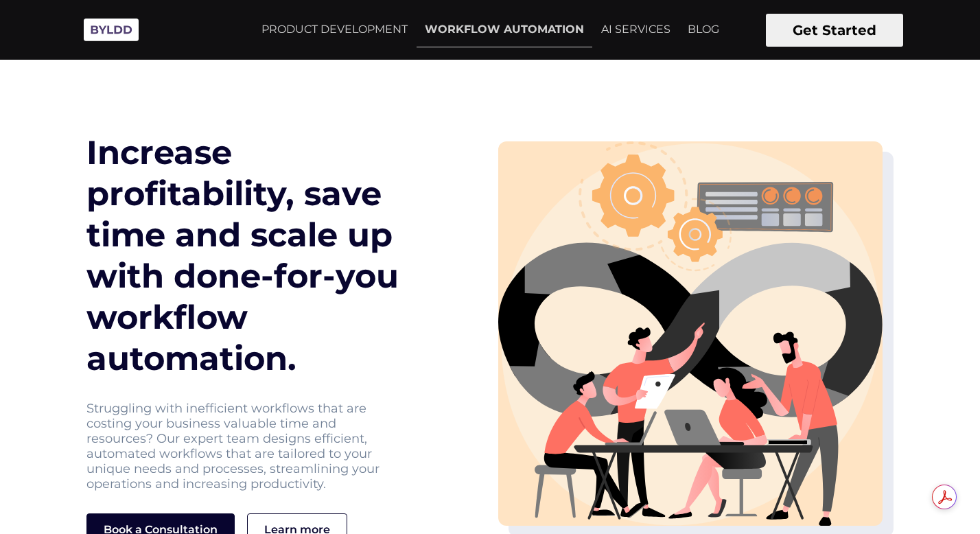 This screenshot has width=980, height=534. I want to click on button: Get Started, so click(834, 30).